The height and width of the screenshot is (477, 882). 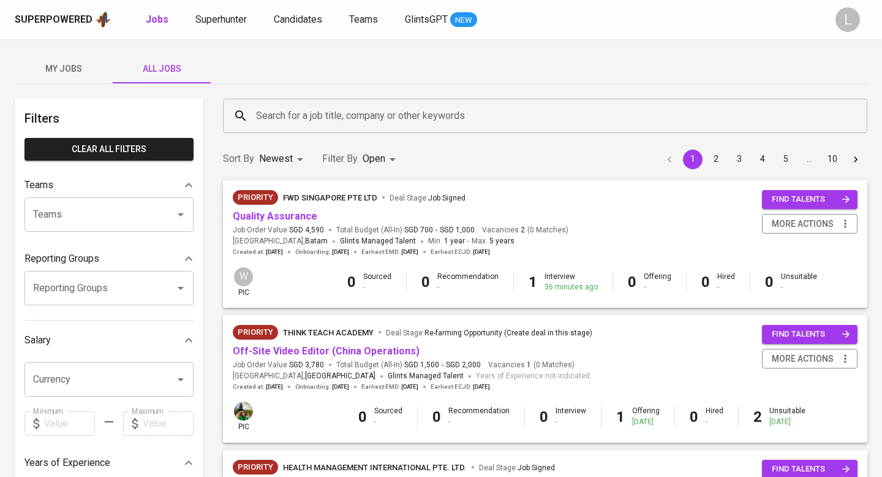 What do you see at coordinates (493, 241) in the screenshot?
I see `span: Max.` at bounding box center [493, 241].